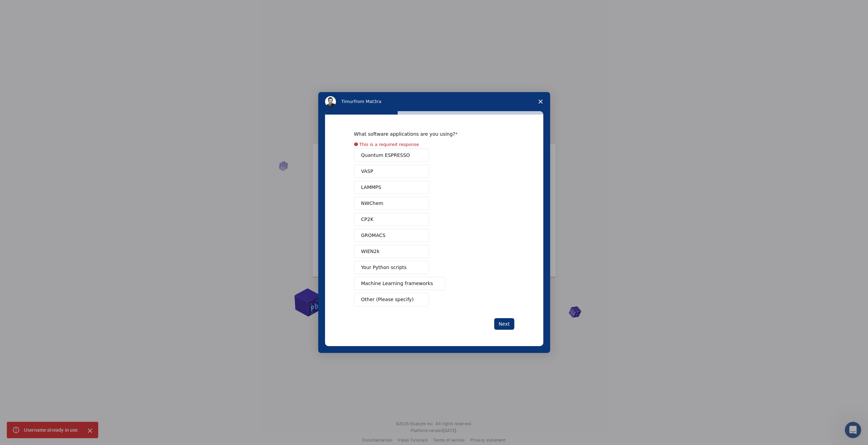 The image size is (868, 445). What do you see at coordinates (374, 236) in the screenshot?
I see `span: GROMACS` at bounding box center [374, 236].